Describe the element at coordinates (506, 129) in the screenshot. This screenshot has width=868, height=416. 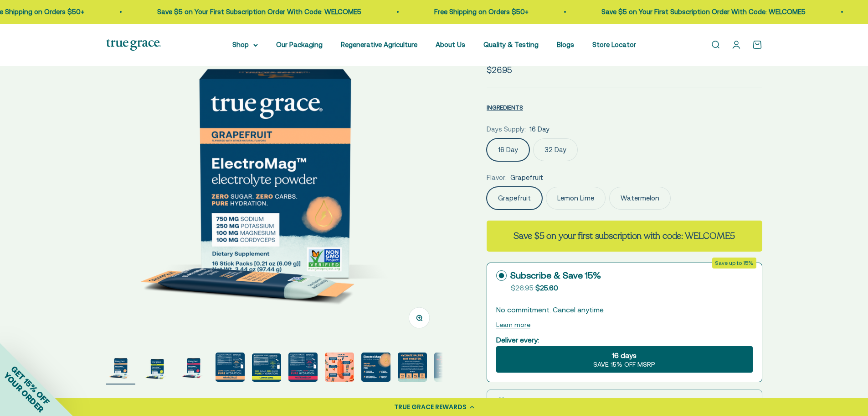
I see `legend: Days Supply:` at that location.